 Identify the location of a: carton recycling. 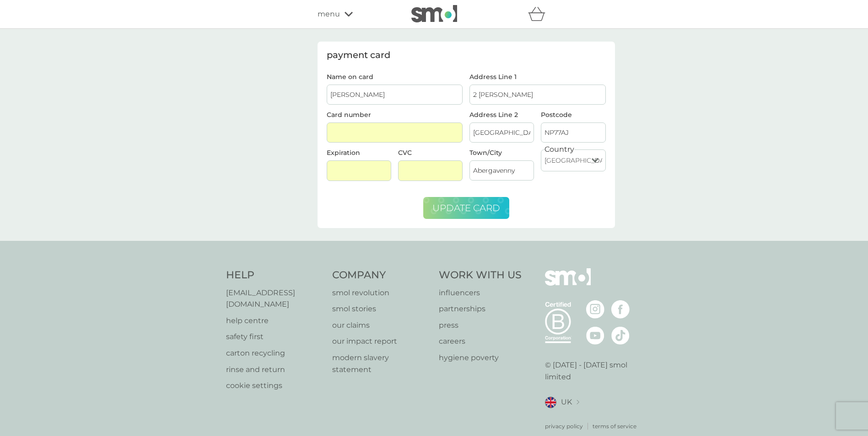
(274, 353).